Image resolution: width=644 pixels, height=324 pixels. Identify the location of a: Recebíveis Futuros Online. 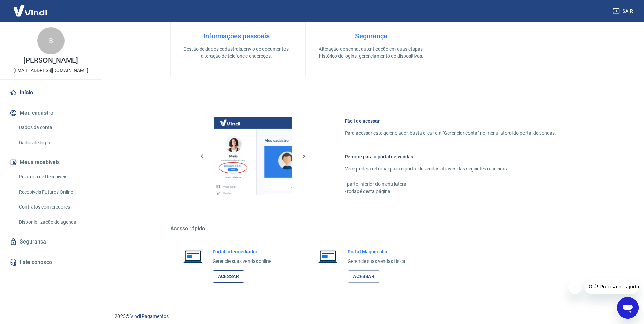
(55, 192).